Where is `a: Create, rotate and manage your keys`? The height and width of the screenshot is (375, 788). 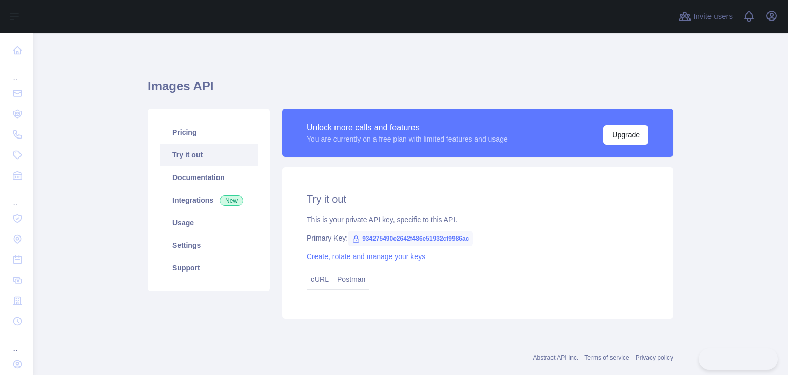
a: Create, rotate and manage your keys is located at coordinates (366, 256).